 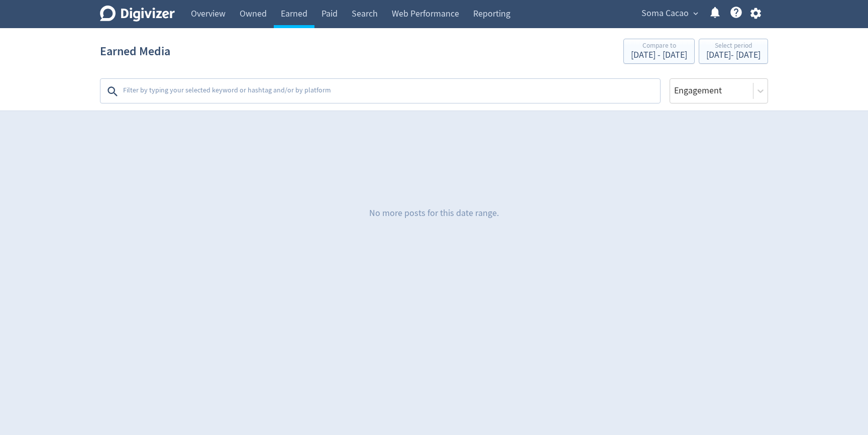 I want to click on div: Select period, so click(x=734, y=46).